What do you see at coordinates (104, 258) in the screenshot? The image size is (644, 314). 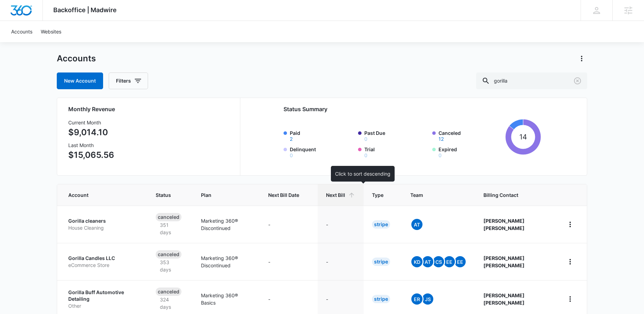 I see `p: Gorilla Candles LLC` at bounding box center [104, 258].